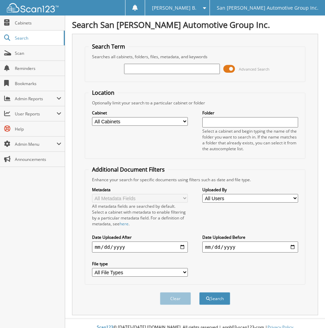  Describe the element at coordinates (36, 114) in the screenshot. I see `span: User Reports` at that location.